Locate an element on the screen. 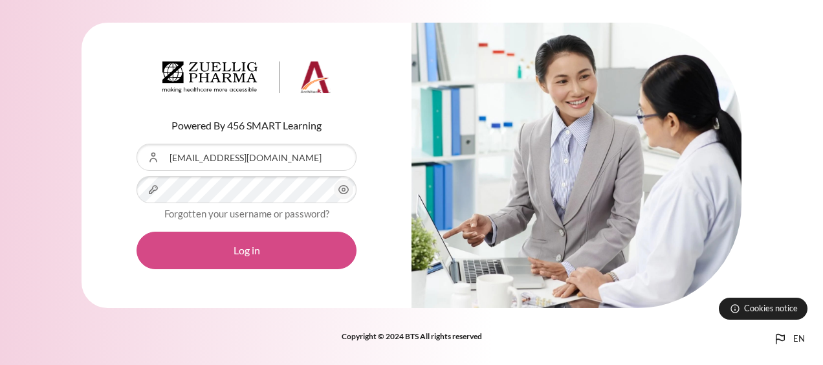 The width and height of the screenshot is (823, 365). a: Architeck is located at coordinates (247, 80).